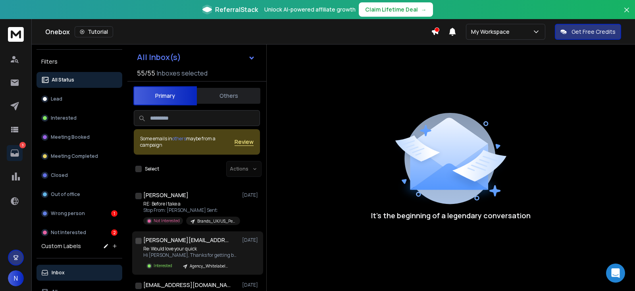  What do you see at coordinates (59, 175) in the screenshot?
I see `p: Closed` at bounding box center [59, 175].